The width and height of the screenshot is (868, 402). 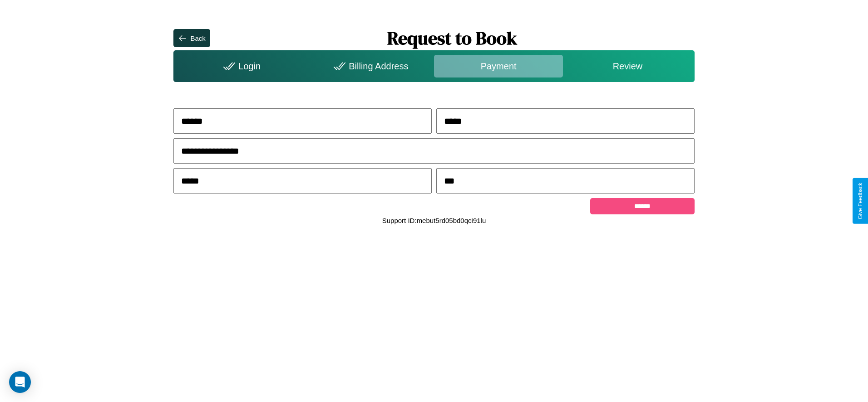 I want to click on div: Billing Address, so click(x=369, y=66).